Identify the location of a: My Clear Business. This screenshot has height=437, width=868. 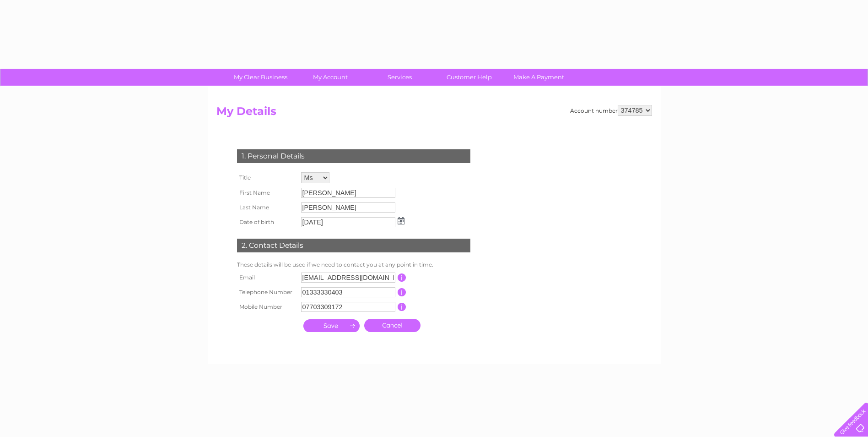
(260, 77).